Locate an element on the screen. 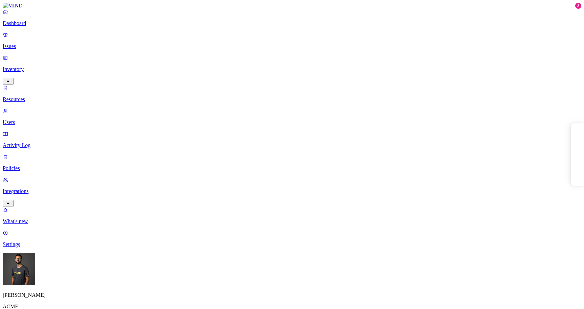 This screenshot has width=584, height=309. p: Inventory is located at coordinates (292, 69).